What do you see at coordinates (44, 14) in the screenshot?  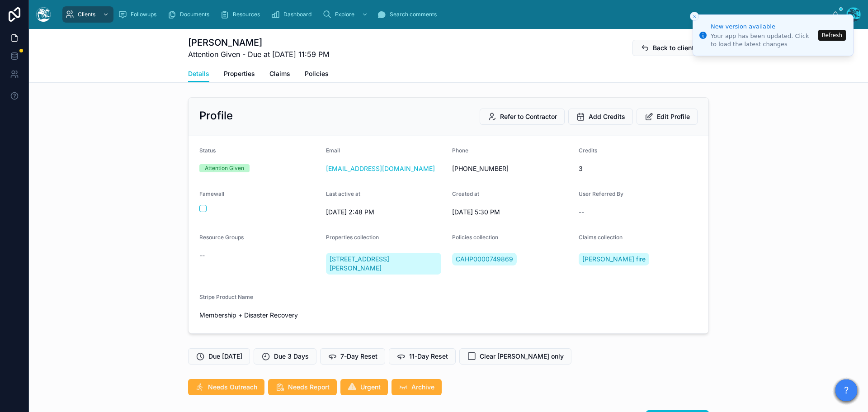 I see `img: App logo` at bounding box center [44, 14].